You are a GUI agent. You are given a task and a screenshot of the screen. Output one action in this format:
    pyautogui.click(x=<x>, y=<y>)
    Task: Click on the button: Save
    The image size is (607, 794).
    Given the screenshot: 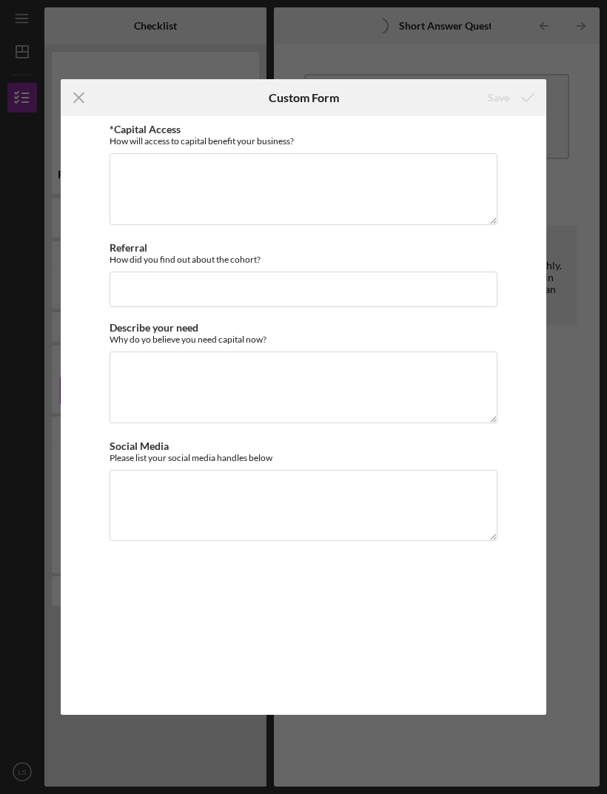 What is the action you would take?
    pyautogui.click(x=509, y=98)
    